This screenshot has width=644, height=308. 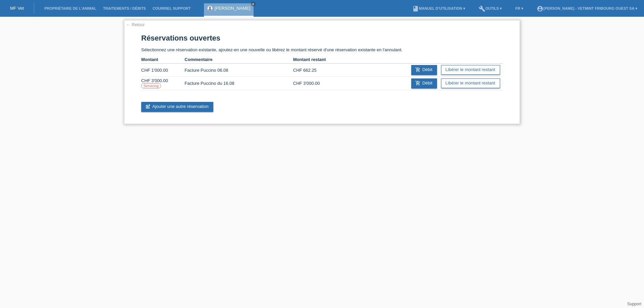 What do you see at coordinates (519, 8) in the screenshot?
I see `a: FR ▾` at bounding box center [519, 8].